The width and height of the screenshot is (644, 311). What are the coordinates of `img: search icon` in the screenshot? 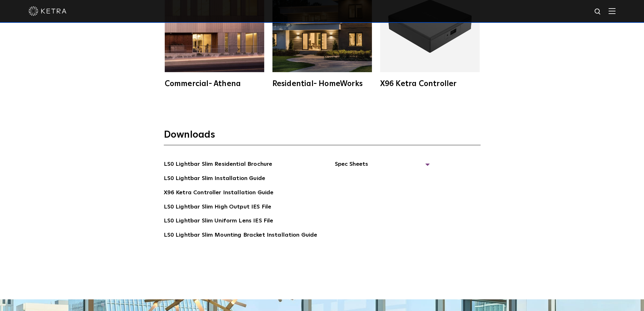 It's located at (598, 11).